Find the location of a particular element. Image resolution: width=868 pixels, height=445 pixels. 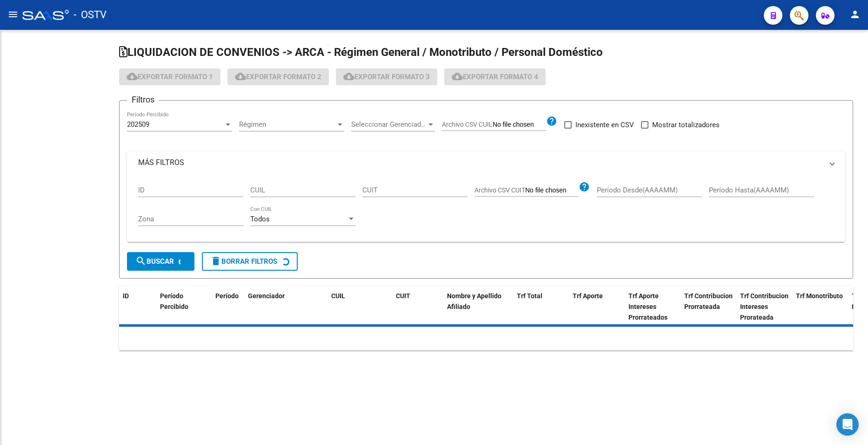

span: Exportar Formato 3 is located at coordinates (386, 77).